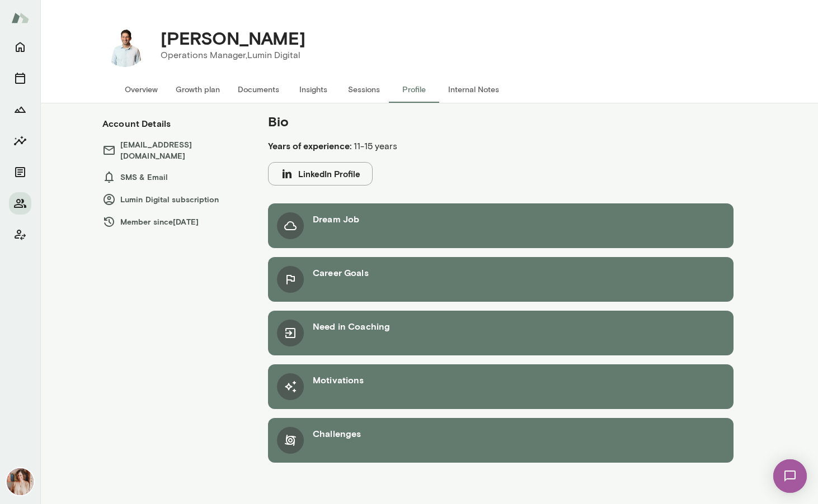 Image resolution: width=818 pixels, height=504 pixels. Describe the element at coordinates (141, 90) in the screenshot. I see `button: Overview` at that location.